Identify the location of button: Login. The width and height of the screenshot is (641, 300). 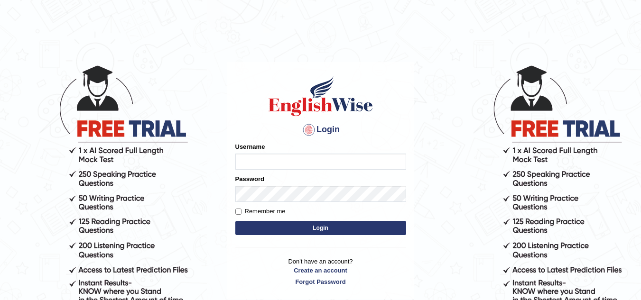
(321, 228).